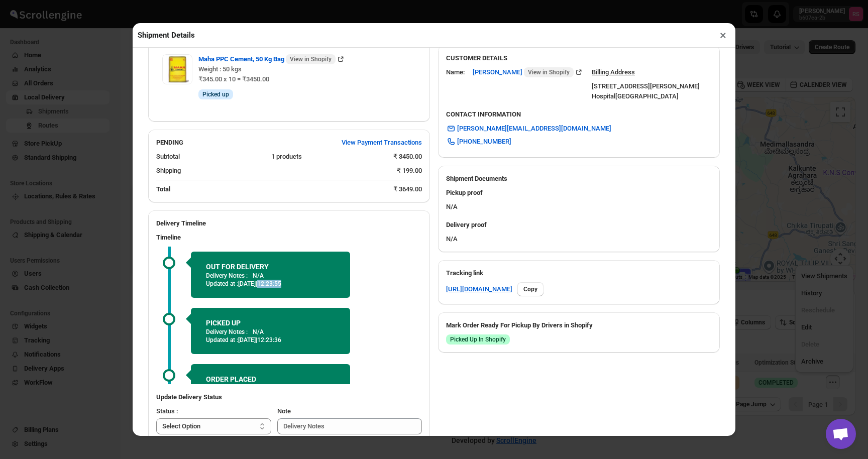 The width and height of the screenshot is (868, 459). I want to click on a: Maha PPC Cement, 50 Kg Bag View in Shopify, so click(272, 59).